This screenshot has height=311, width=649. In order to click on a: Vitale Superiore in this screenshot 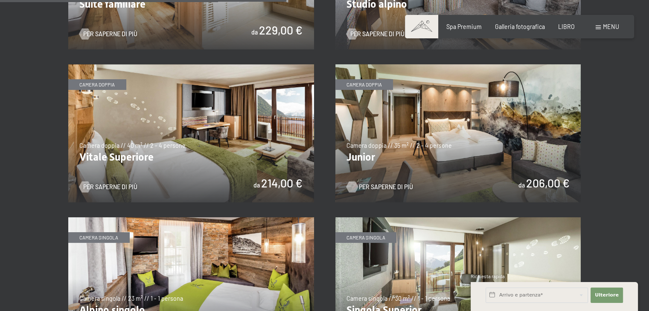, I will do `click(191, 67)`.